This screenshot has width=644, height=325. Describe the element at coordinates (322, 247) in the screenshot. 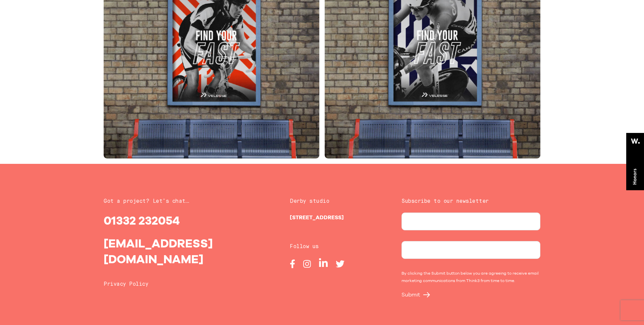

I see `h6: Follow us` at that location.